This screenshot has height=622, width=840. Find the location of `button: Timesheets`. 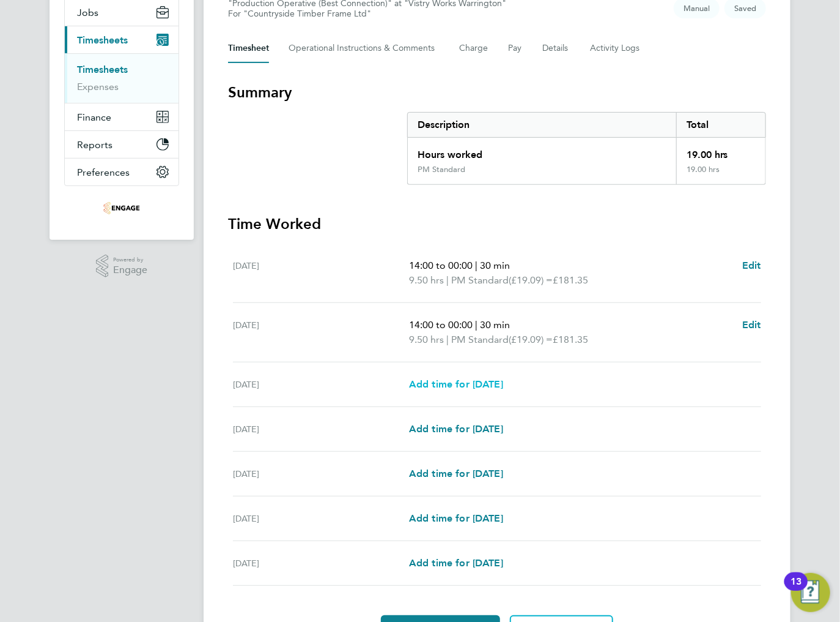

button: Timesheets is located at coordinates (122, 40).